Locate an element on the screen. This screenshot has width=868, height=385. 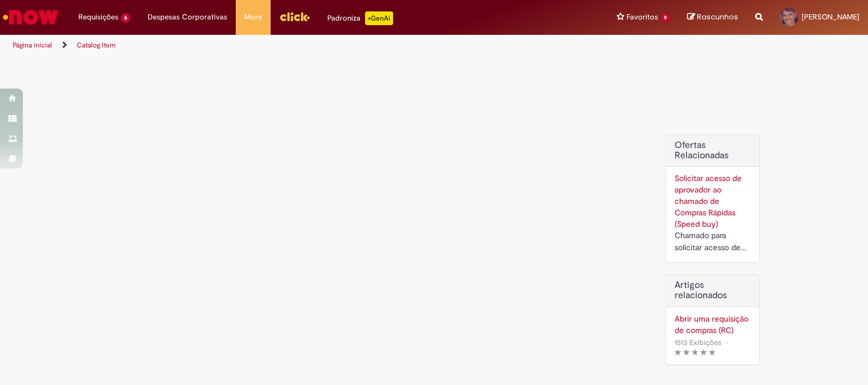
span: 1513 Exibições is located at coordinates (698, 342).